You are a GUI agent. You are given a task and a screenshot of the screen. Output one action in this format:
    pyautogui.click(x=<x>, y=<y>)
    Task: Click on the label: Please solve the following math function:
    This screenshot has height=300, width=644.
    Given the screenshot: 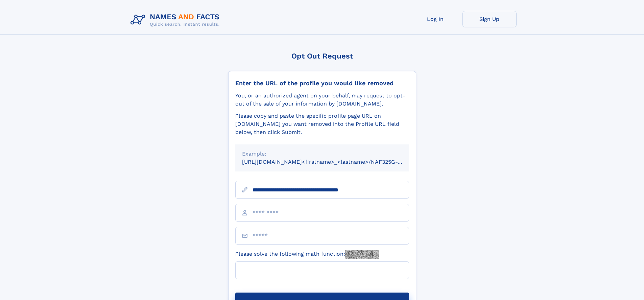 What is the action you would take?
    pyautogui.click(x=307, y=254)
    